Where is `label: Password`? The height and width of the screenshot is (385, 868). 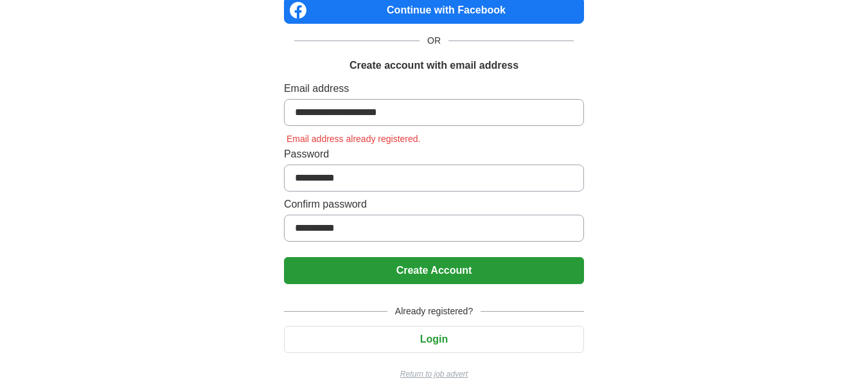
label: Password is located at coordinates (433, 154).